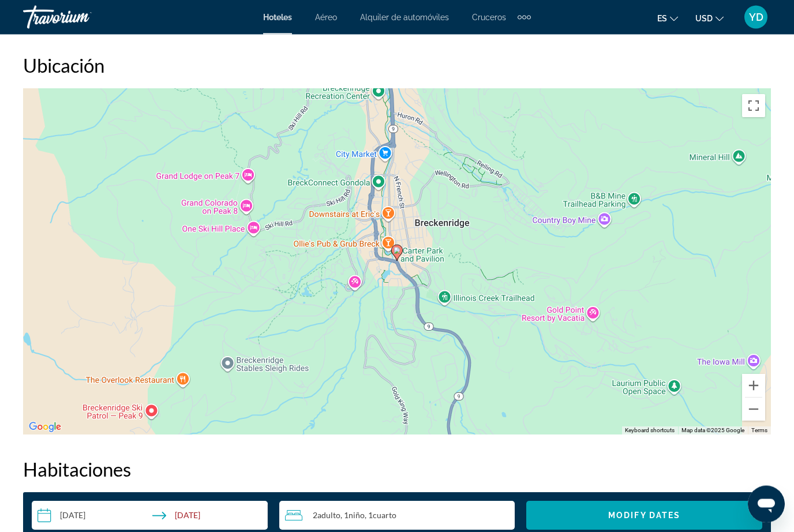 The width and height of the screenshot is (794, 532). Describe the element at coordinates (397, 516) in the screenshot. I see `button: Travelers: 2 adults, 1 child` at that location.